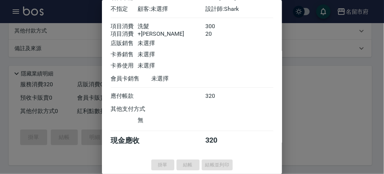 This screenshot has height=174, width=384. I want to click on div: 洗髮, so click(171, 26).